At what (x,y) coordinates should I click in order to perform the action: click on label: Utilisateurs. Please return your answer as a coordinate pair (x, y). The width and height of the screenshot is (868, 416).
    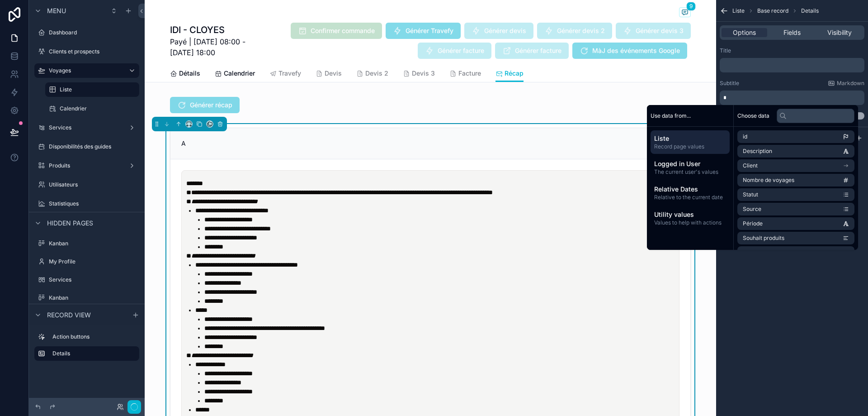
    Looking at the image, I should click on (93, 185).